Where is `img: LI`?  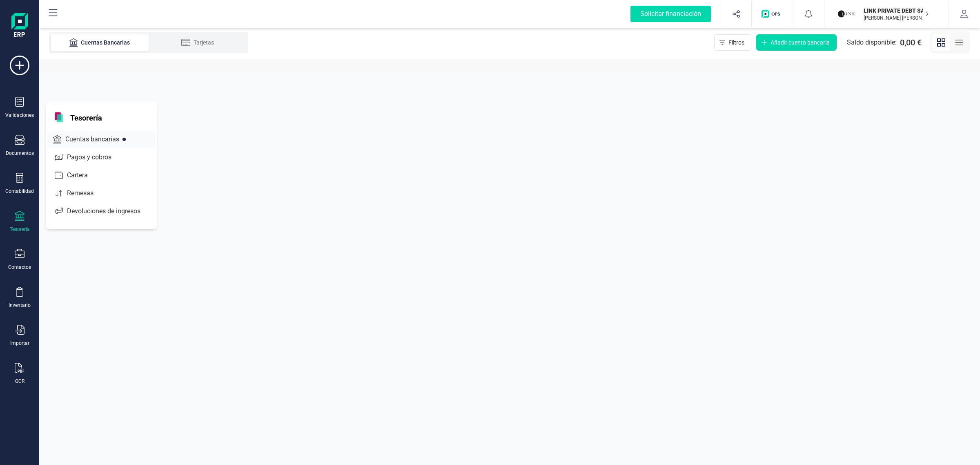 img: LI is located at coordinates (846, 14).